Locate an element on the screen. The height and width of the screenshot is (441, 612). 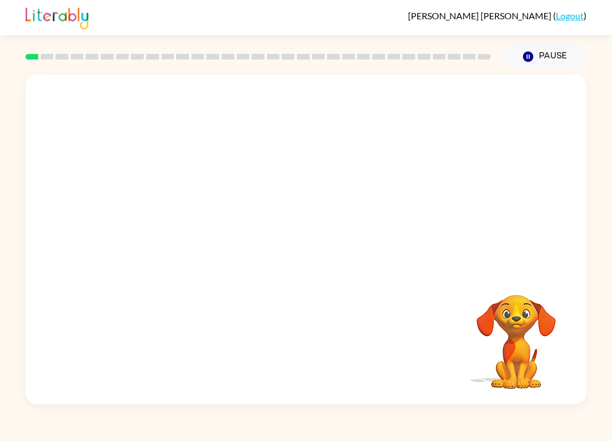
video: Your browser must support playing .mp4 files to use Literably. Please try using another browser. is located at coordinates (516, 334).